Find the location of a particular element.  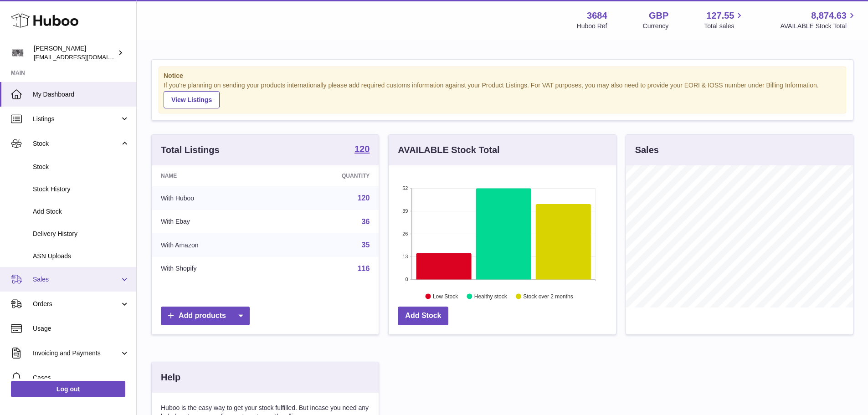

span: Sales is located at coordinates (76, 279).